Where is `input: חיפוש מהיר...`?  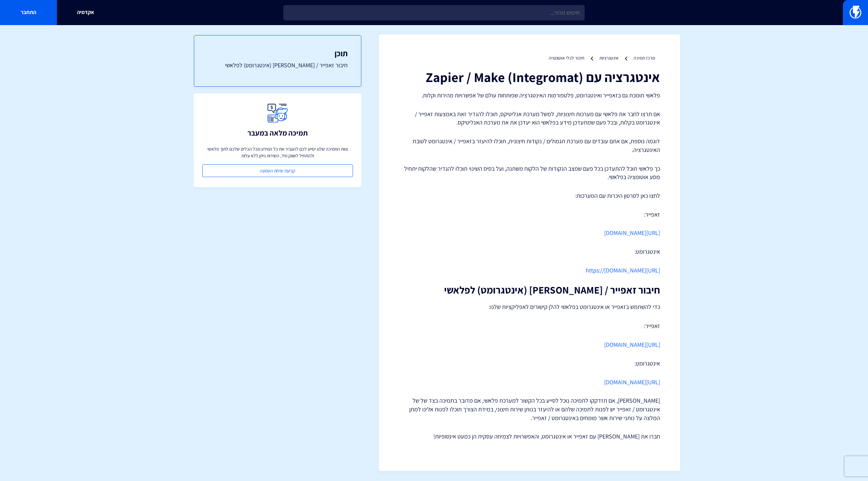
input: חיפוש מהיר... is located at coordinates (434, 13).